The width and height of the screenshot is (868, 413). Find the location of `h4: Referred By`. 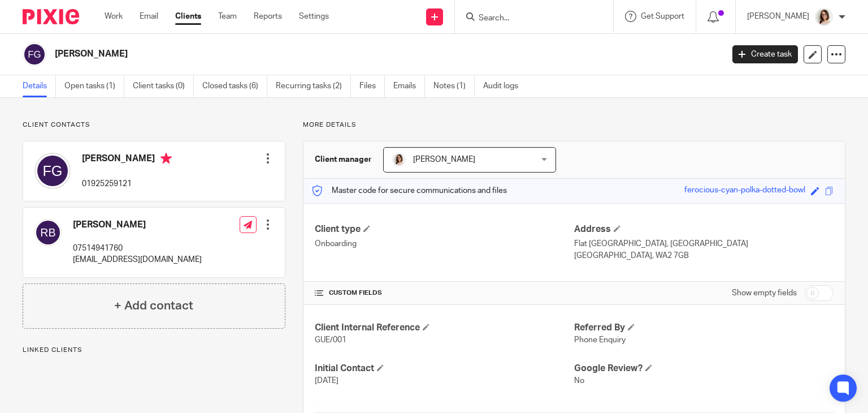

h4: Referred By is located at coordinates (703, 328).